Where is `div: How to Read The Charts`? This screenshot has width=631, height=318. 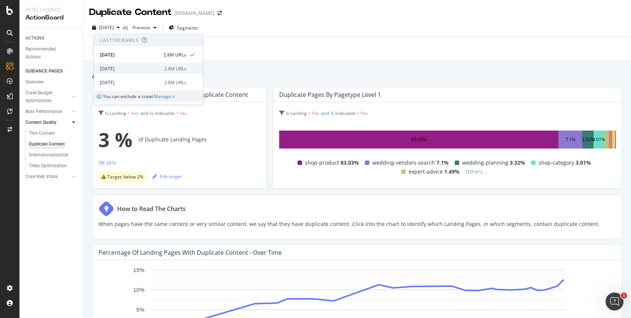 div: How to Read The Charts is located at coordinates (151, 209).